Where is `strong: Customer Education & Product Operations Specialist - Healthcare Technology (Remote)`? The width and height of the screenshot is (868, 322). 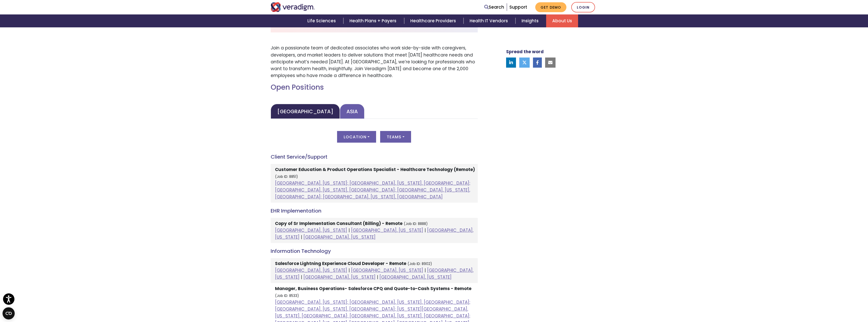
strong: Customer Education & Product Operations Specialist - Healthcare Technology (Remote) is located at coordinates (375, 169).